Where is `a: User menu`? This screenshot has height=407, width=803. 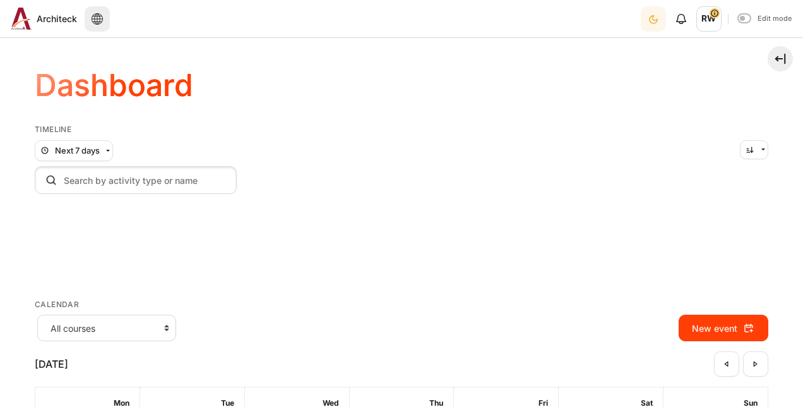
a: User menu is located at coordinates (709, 19).